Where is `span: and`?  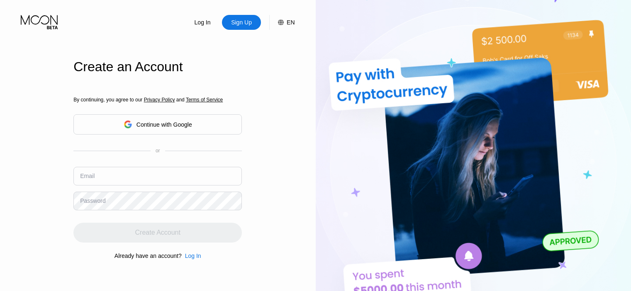 span: and is located at coordinates (180, 100).